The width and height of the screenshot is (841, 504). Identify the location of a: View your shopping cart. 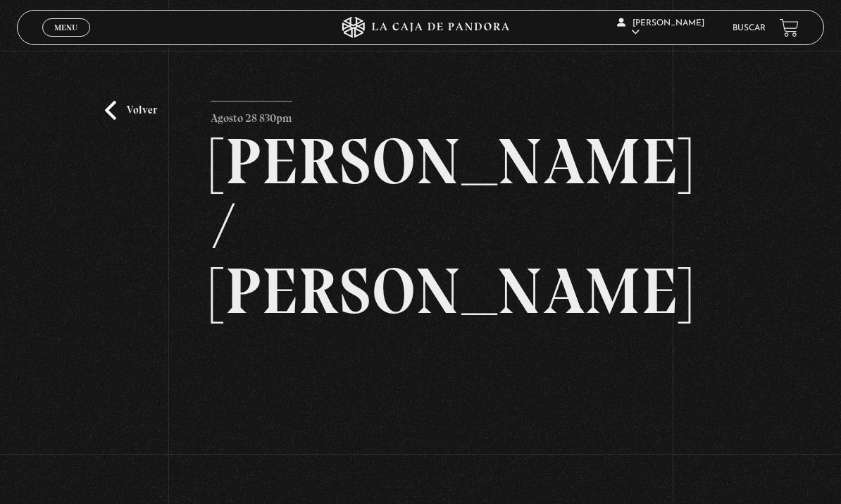
(789, 28).